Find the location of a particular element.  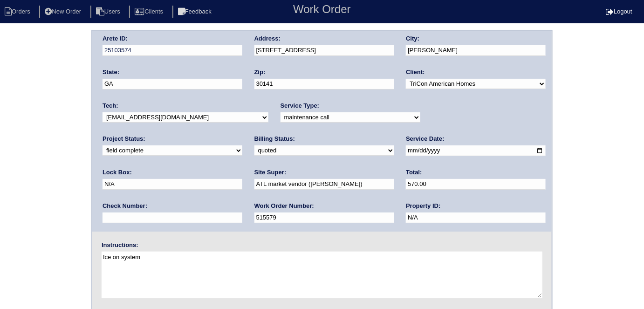

label: Arete ID: is located at coordinates (115, 38).